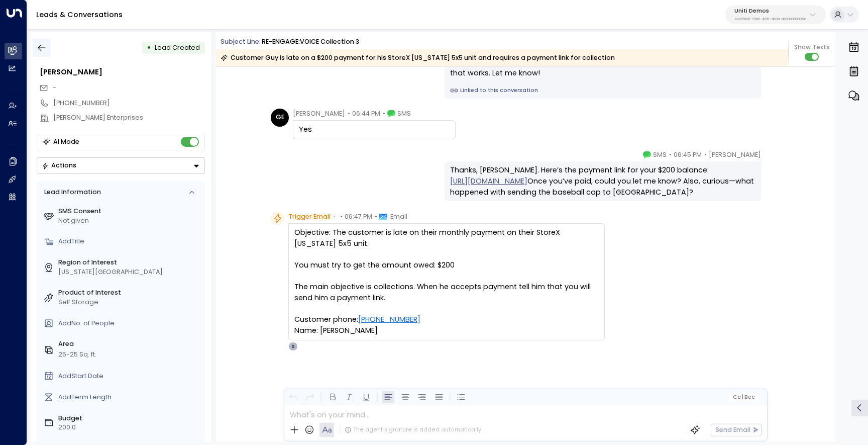  I want to click on p: 4c025b01-9fa0-46ff-ab3a-a620b886896e, so click(771, 19).